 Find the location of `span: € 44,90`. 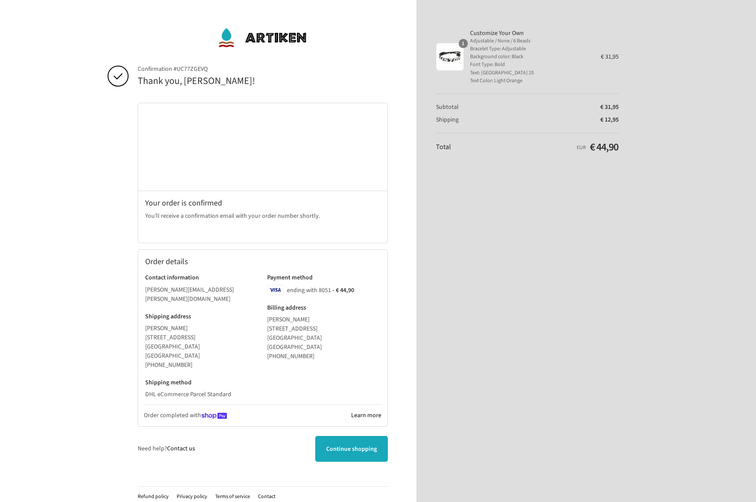

span: € 44,90 is located at coordinates (604, 147).